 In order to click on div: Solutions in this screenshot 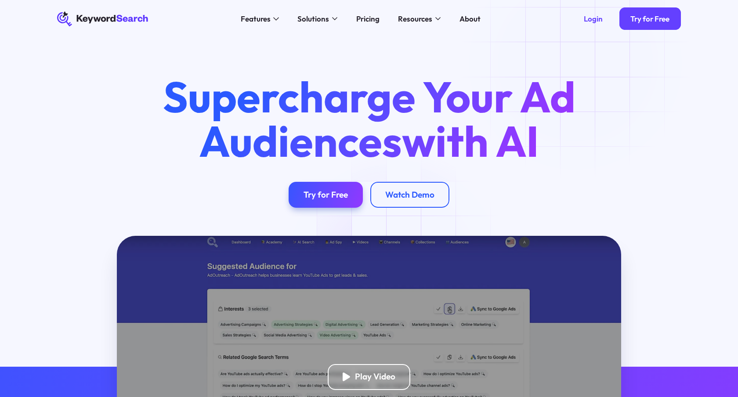, I will do `click(313, 19)`.